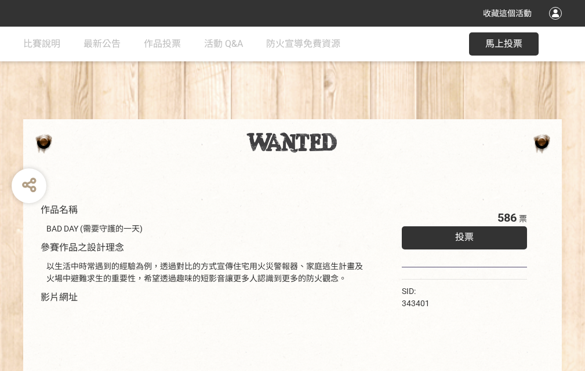  I want to click on span: SID: 343401, so click(415, 297).